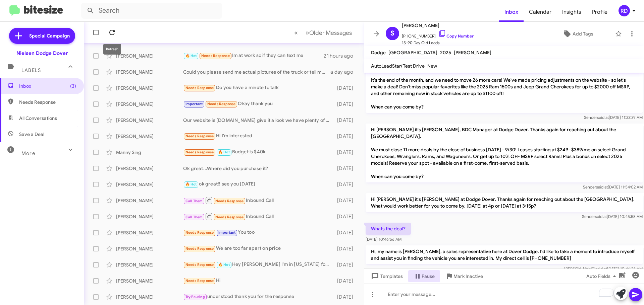 Image resolution: width=644 pixels, height=305 pixels. I want to click on span: AutoLeadStar/Test Drive, so click(397, 66).